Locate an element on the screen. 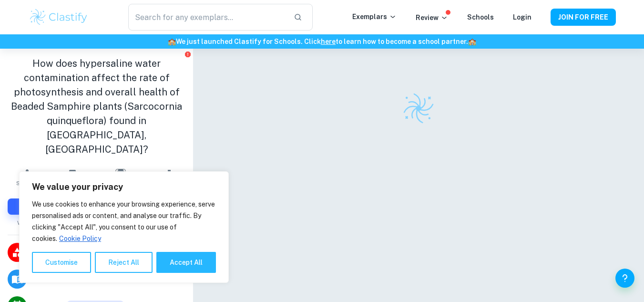 This screenshot has height=302, width=644. button: Help and Feedback is located at coordinates (625, 278).